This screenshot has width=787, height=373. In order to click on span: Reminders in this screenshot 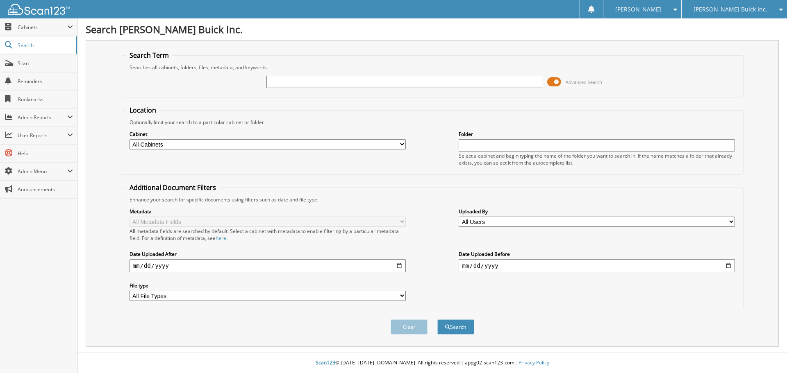, I will do `click(45, 81)`.